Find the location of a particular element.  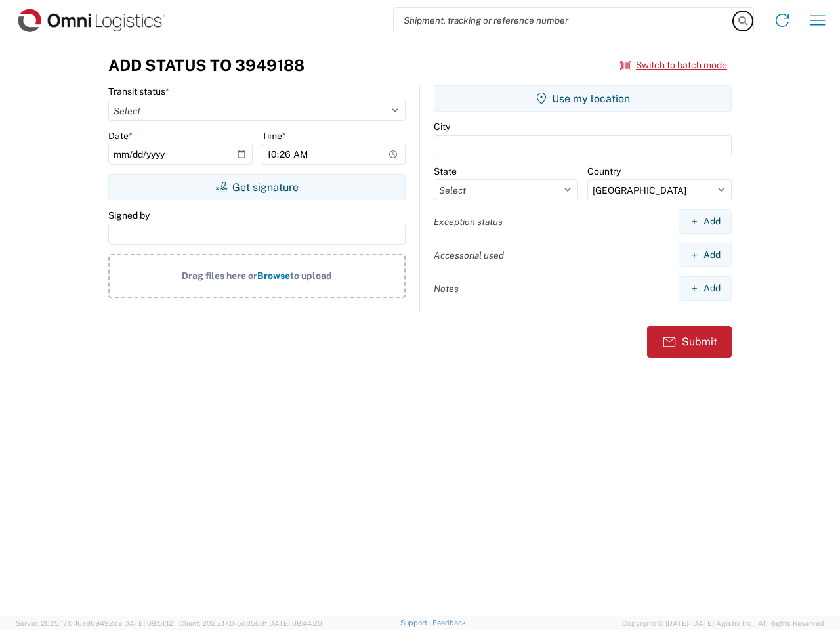

a: Support is located at coordinates (417, 622).